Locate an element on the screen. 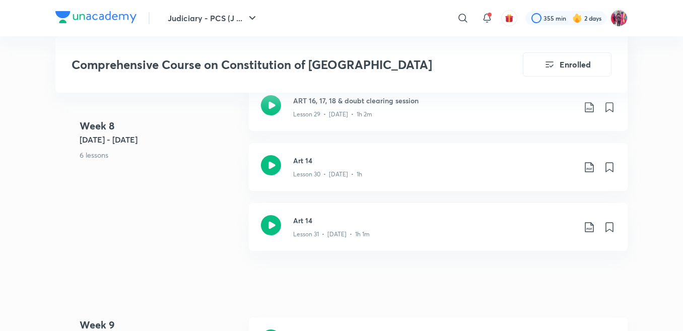 The height and width of the screenshot is (331, 683). img: avatar is located at coordinates (509, 18).